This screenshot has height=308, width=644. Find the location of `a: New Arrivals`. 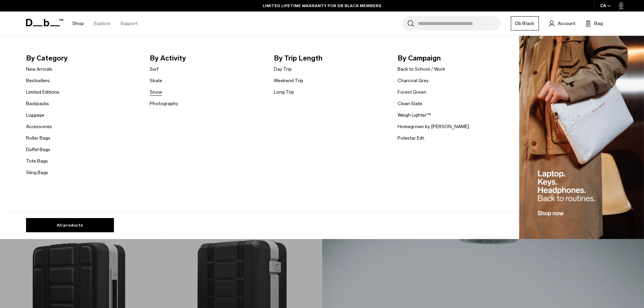

a: New Arrivals is located at coordinates (39, 69).